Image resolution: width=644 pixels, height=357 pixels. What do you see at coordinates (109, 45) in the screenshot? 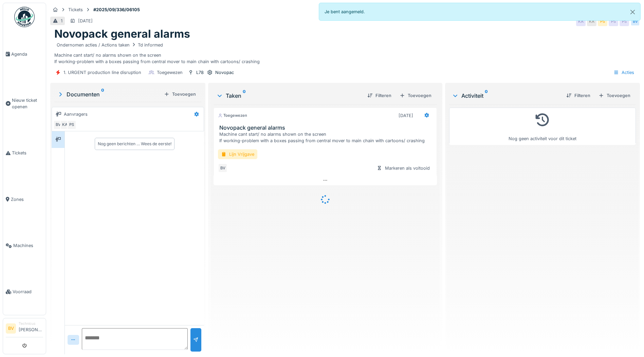
I see `div: Ondernomen acties / Actions taken Td informed` at bounding box center [109, 45].